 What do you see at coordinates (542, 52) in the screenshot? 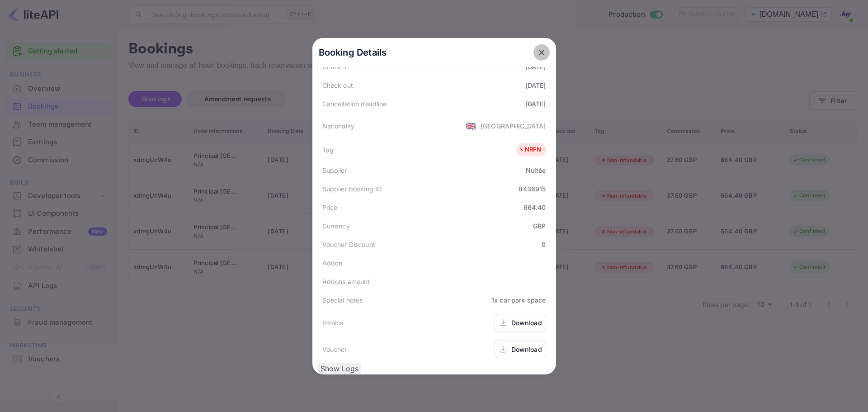
I see `button: close` at bounding box center [542, 52].